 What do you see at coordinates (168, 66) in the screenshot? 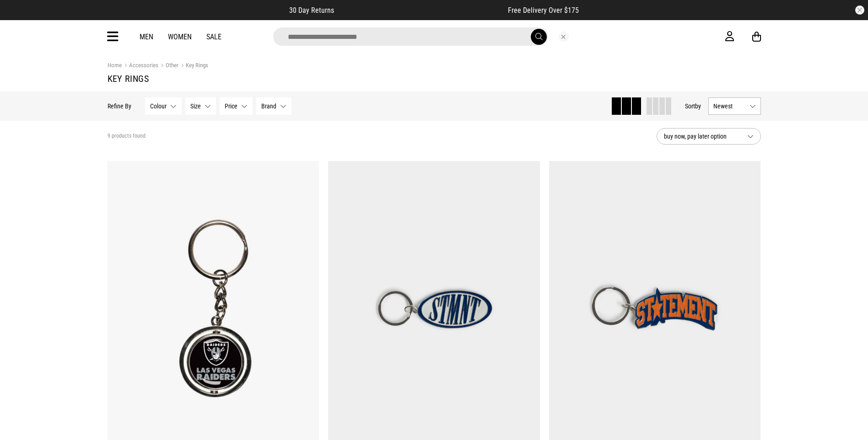
I see `a: Other` at bounding box center [168, 66].